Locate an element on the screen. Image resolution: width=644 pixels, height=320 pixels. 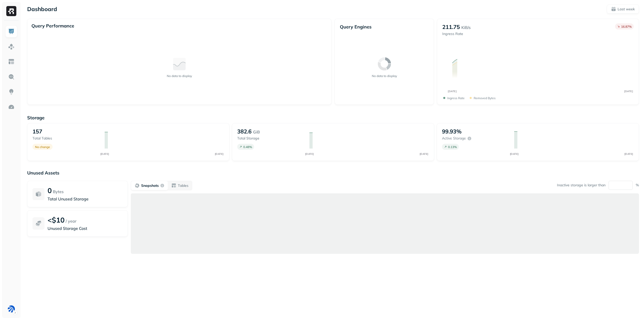
p: 16.87 % is located at coordinates (627, 27).